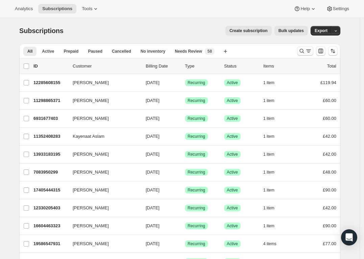 The image size is (364, 259). I want to click on span: Kayenaat Aslam, so click(89, 136).